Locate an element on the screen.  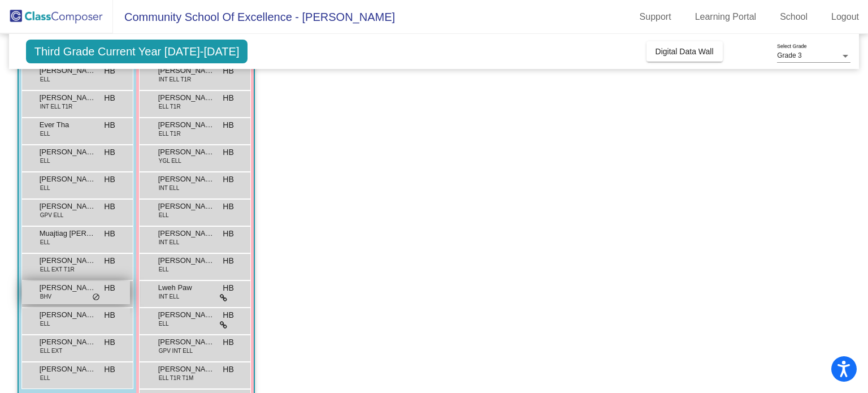
span: GPV ELL is located at coordinates (52, 215).